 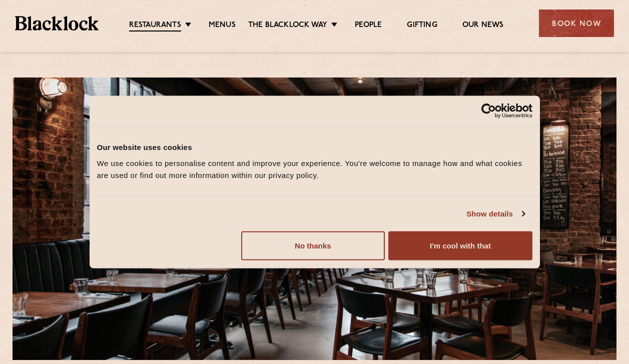 I want to click on a: The Blacklock Way, so click(x=287, y=26).